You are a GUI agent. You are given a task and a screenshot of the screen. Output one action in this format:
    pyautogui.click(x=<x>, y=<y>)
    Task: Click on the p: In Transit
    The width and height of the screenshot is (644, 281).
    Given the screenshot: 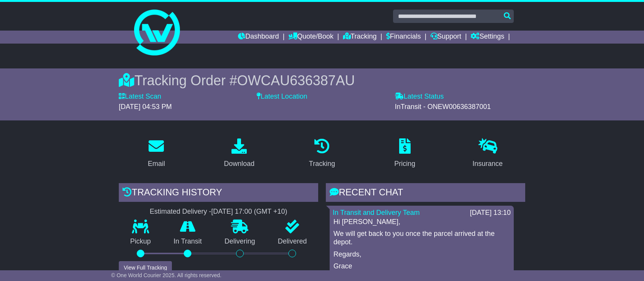 What is the action you would take?
    pyautogui.click(x=188, y=241)
    